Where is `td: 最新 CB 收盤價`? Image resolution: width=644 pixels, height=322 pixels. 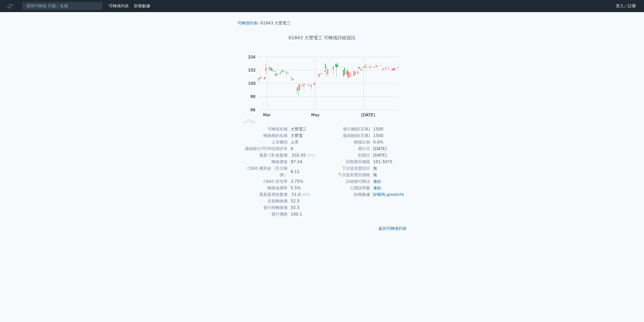
td: 最新 CB 收盤價 is located at coordinates (264, 155).